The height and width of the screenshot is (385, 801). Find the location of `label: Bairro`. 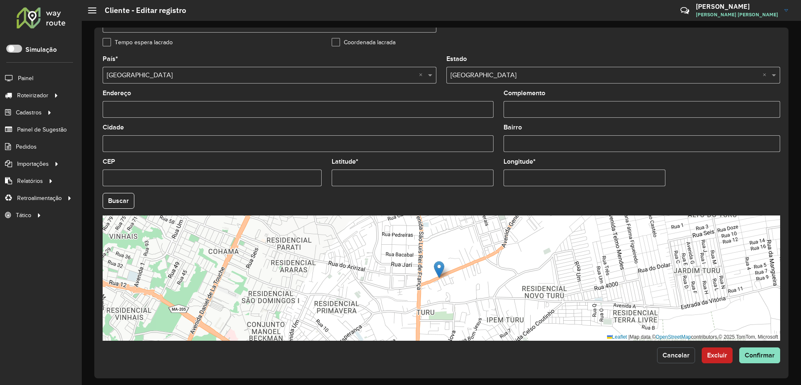

label: Bairro is located at coordinates (513, 127).